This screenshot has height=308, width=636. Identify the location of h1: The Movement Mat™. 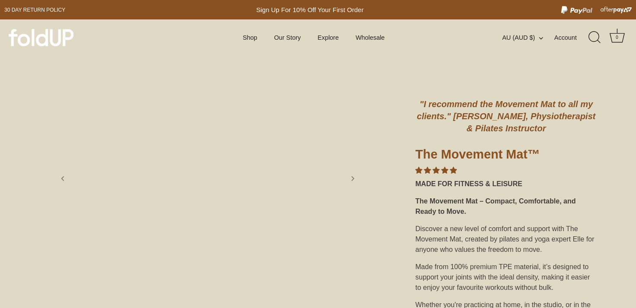
(506, 156).